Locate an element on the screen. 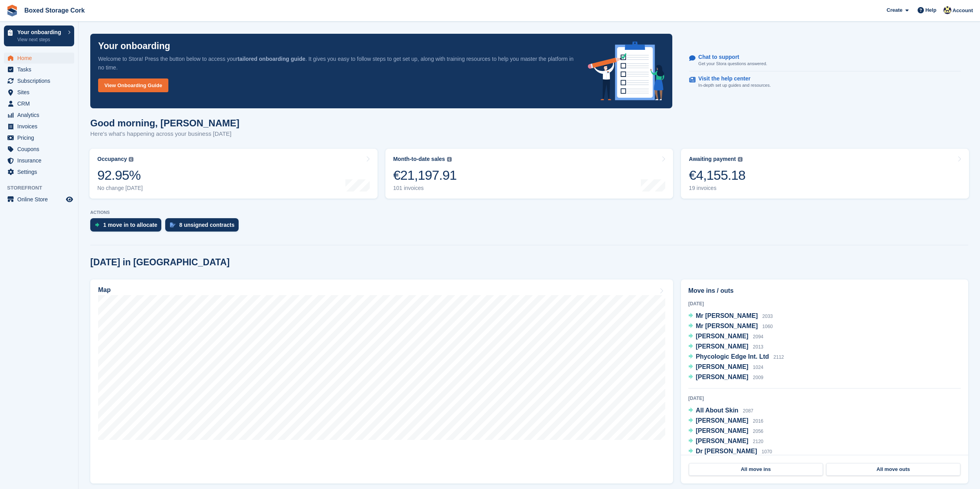 The height and width of the screenshot is (489, 980). a: Map is located at coordinates (381, 381).